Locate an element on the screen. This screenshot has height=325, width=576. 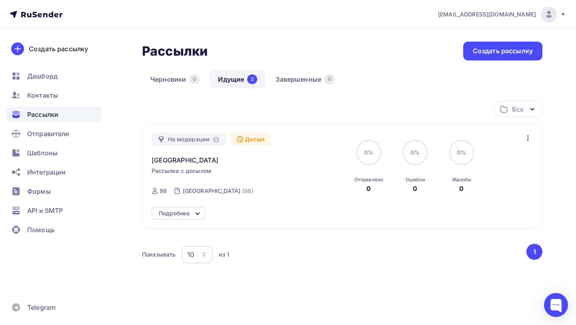
span: Telegram is located at coordinates (41, 307).